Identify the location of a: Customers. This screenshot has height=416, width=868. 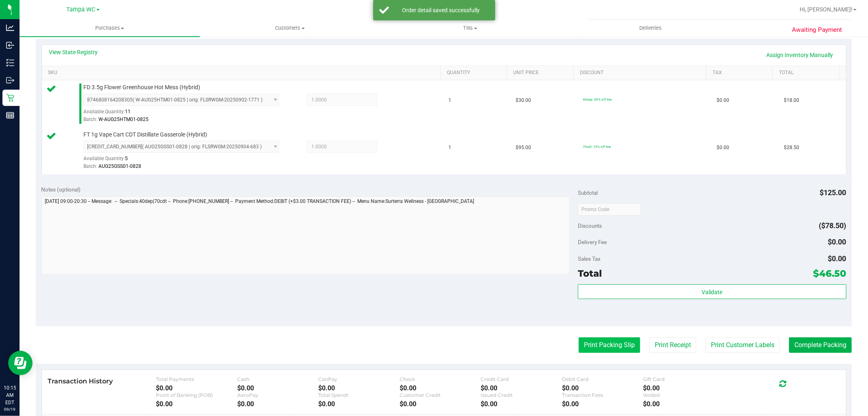
(290, 28).